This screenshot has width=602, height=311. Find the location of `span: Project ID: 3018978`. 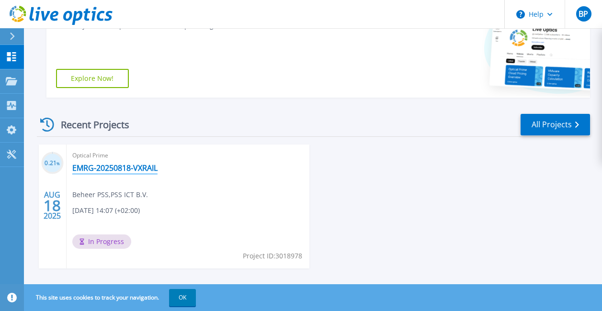

span: Project ID: 3018978 is located at coordinates (272, 256).